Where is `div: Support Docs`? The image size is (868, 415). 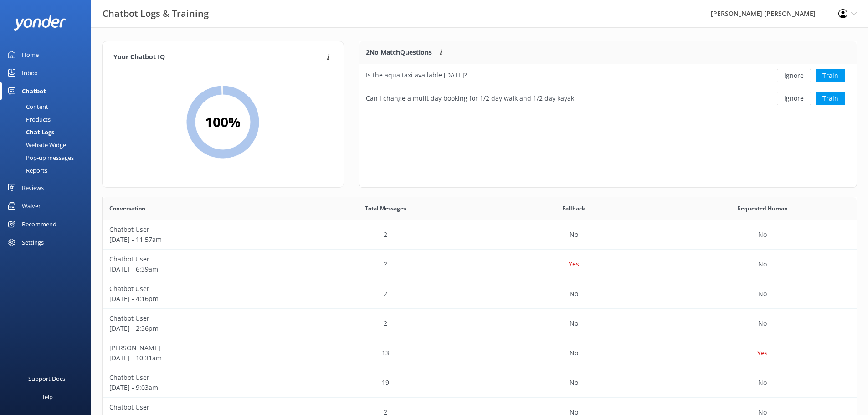
div: Support Docs is located at coordinates (47, 379).